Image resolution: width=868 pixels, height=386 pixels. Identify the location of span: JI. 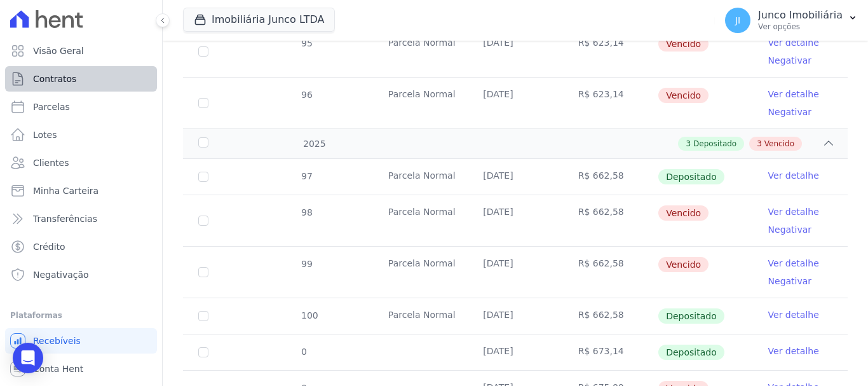
(738, 20).